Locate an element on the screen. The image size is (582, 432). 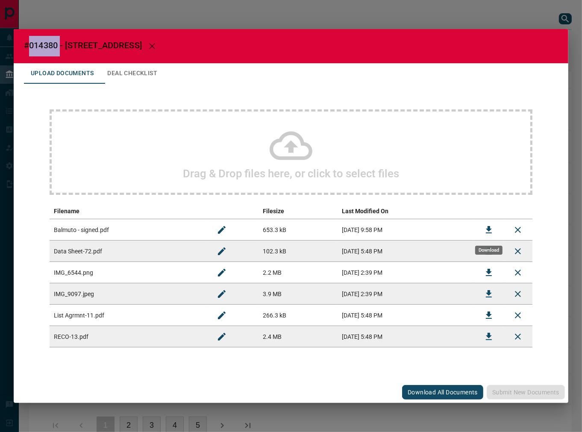
td: 266.3 kB is located at coordinates (298, 315).